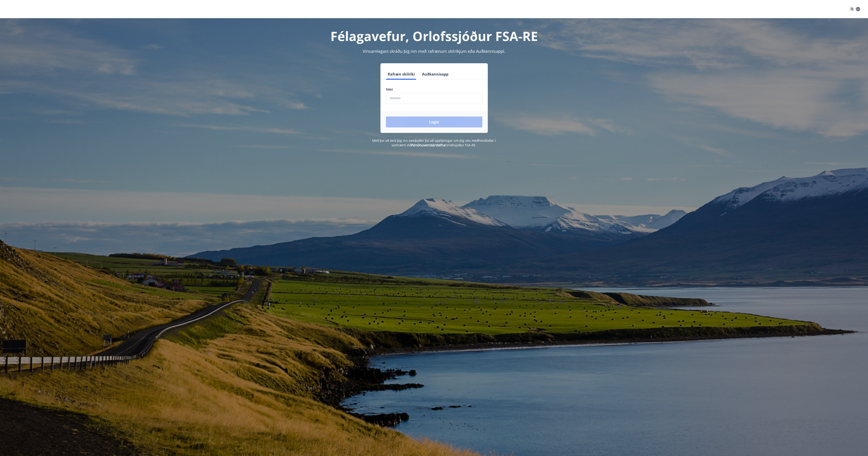 This screenshot has height=456, width=868. I want to click on button: Auðkennisapp, so click(435, 74).